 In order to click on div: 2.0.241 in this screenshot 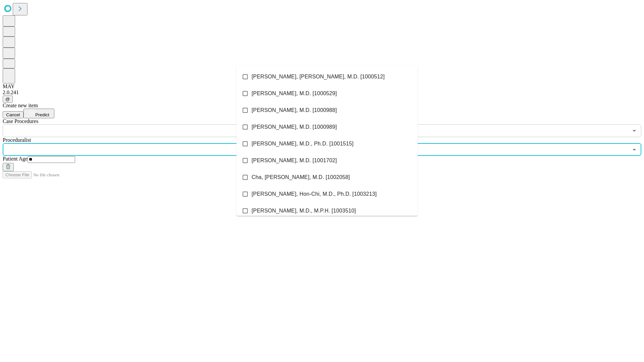, I will do `click(322, 92)`.